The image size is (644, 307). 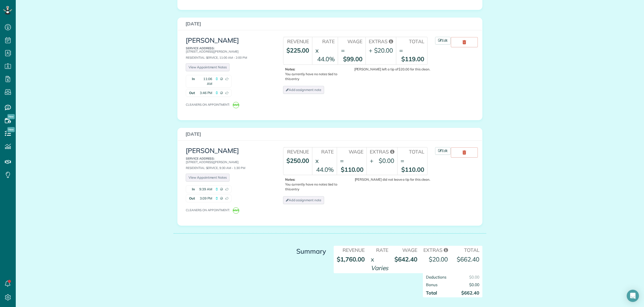 What do you see at coordinates (436, 277) in the screenshot?
I see `span: Deductions` at bounding box center [436, 277].